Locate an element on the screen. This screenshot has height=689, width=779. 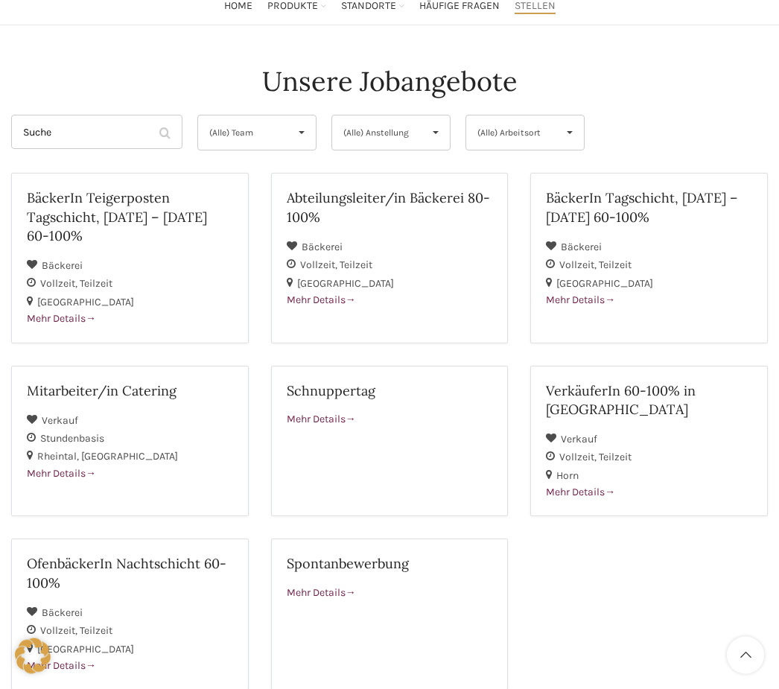
span: Horn is located at coordinates (568, 476).